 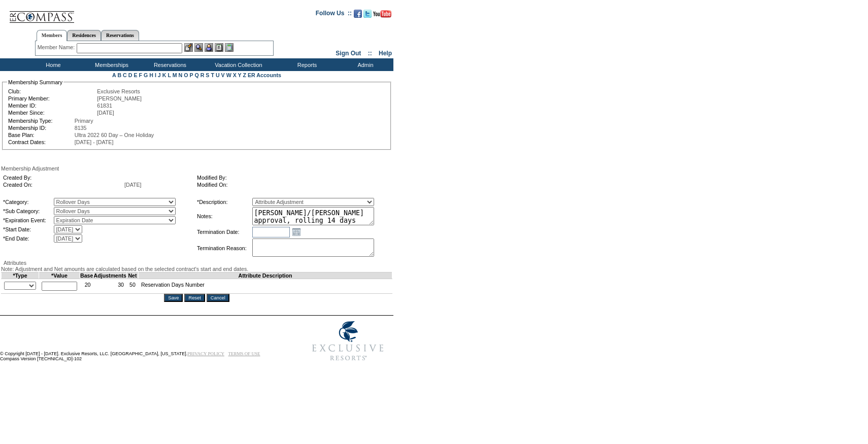 What do you see at coordinates (35, 82) in the screenshot?
I see `legend: Membership Summary` at bounding box center [35, 82].